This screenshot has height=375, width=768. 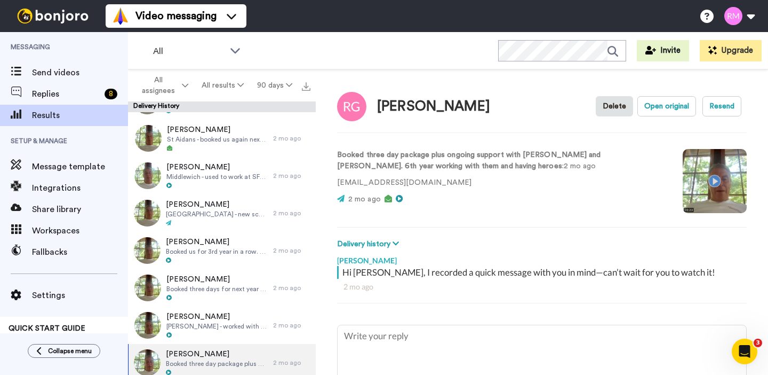 I want to click on button: Resend, so click(x=722, y=106).